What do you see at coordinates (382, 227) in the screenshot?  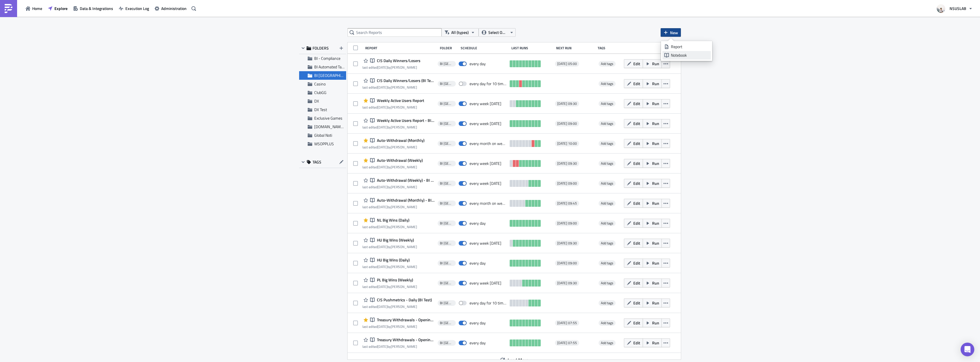 I see `time: 2025-07-11T20:15:27Z` at bounding box center [382, 227].